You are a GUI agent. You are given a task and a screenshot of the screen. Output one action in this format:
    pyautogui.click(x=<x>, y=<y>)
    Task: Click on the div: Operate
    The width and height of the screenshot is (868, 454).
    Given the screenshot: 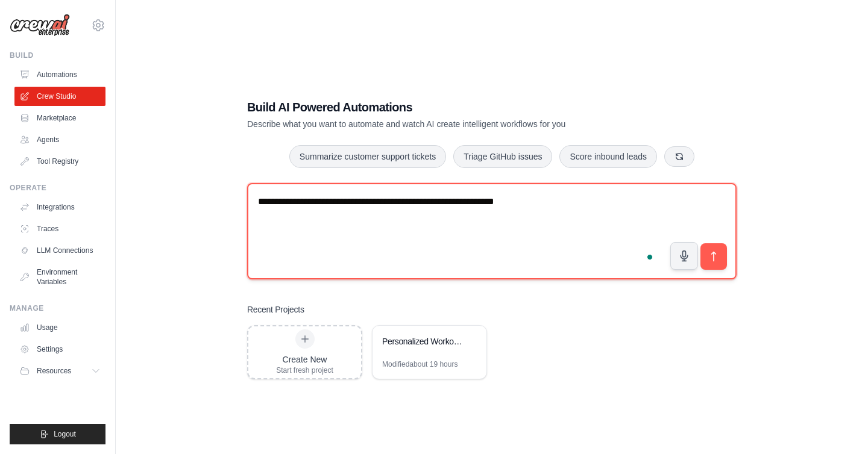 What is the action you would take?
    pyautogui.click(x=57, y=188)
    